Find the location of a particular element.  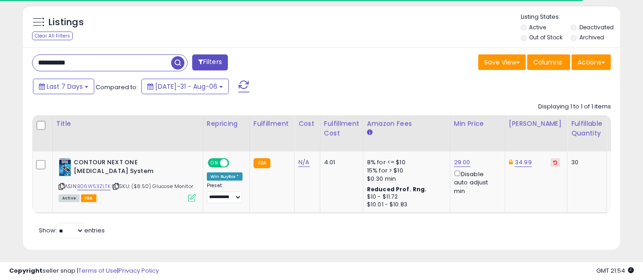

a: Privacy Policy is located at coordinates (139, 271).